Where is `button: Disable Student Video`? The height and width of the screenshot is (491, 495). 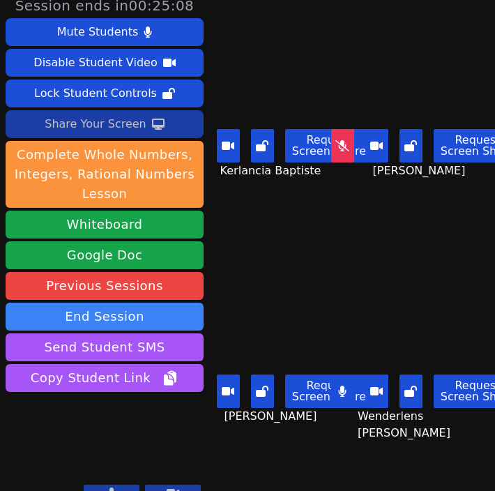
button: Disable Student Video is located at coordinates (105, 63).